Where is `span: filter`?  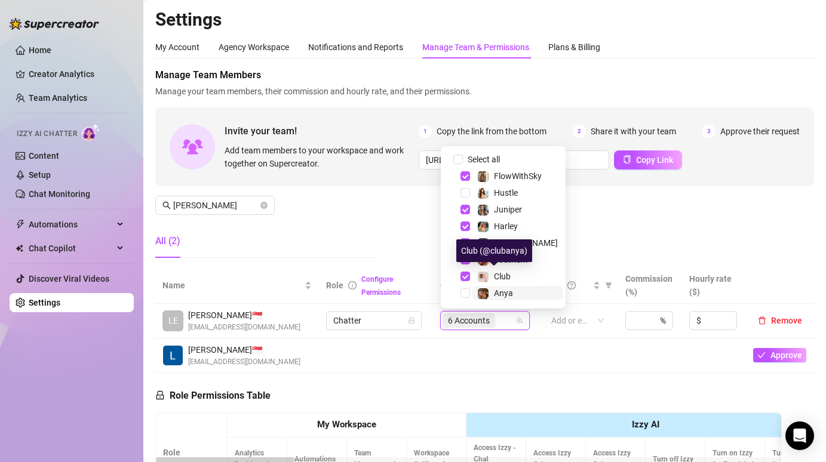
span: filter is located at coordinates (608, 285).